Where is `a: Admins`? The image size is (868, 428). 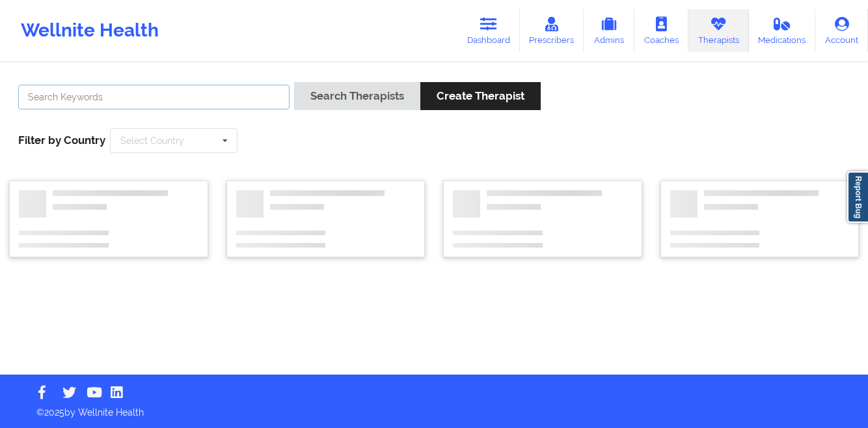 a: Admins is located at coordinates (609, 30).